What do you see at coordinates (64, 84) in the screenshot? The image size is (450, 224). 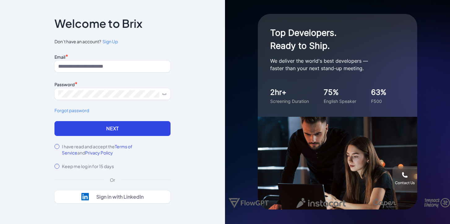 I see `label: Password` at bounding box center [64, 84].